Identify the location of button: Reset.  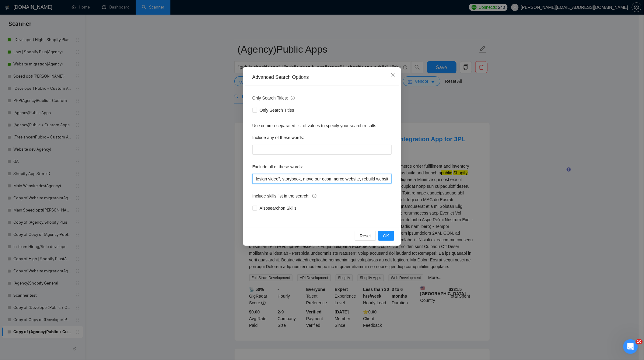
(365, 236).